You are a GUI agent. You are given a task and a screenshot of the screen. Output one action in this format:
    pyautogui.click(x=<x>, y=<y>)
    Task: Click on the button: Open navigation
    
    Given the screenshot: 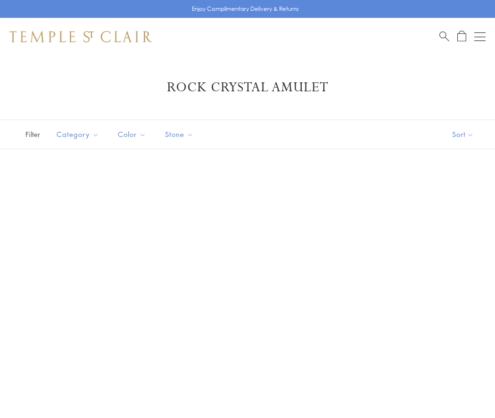 What is the action you would take?
    pyautogui.click(x=480, y=37)
    